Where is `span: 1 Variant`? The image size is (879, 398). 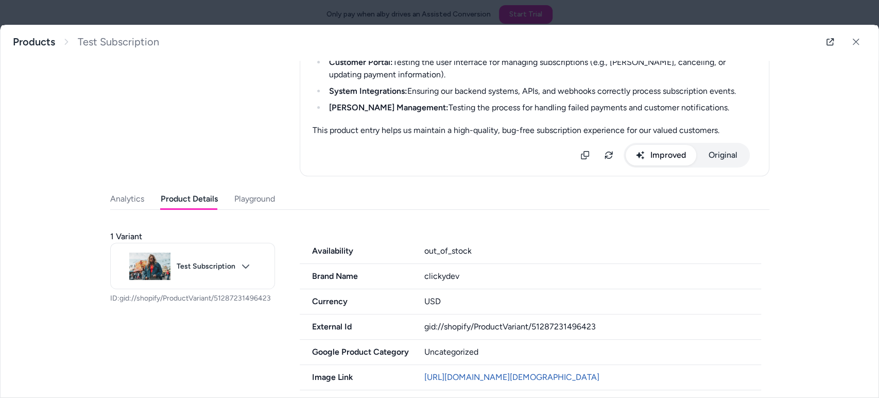
span: 1 Variant is located at coordinates (126, 236).